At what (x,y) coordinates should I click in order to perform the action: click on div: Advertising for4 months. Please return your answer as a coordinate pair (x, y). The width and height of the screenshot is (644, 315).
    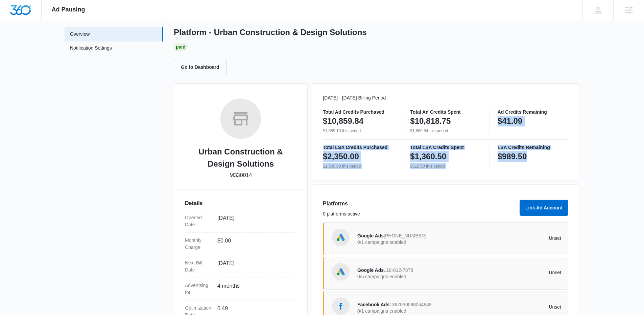
    Looking at the image, I should click on (240, 289).